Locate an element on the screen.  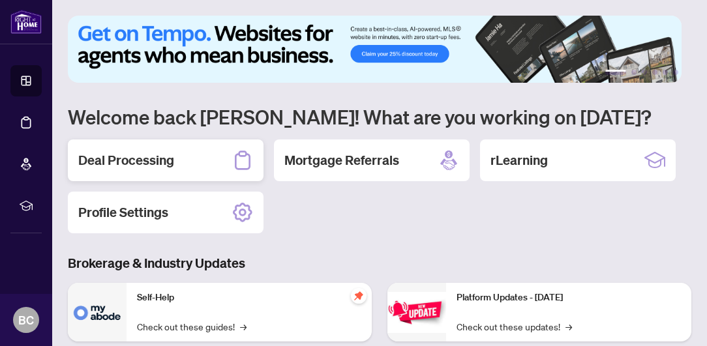
button: 4 is located at coordinates (655, 72).